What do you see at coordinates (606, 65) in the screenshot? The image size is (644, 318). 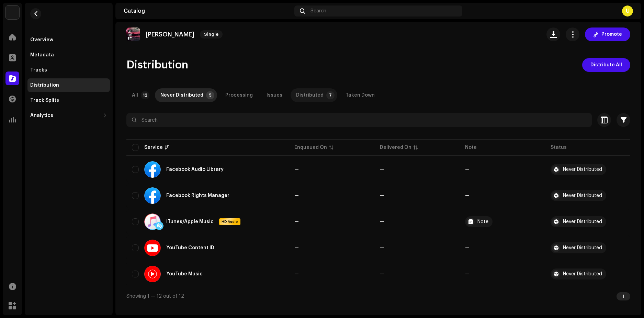 I see `button: Distribute All` at bounding box center [606, 65].